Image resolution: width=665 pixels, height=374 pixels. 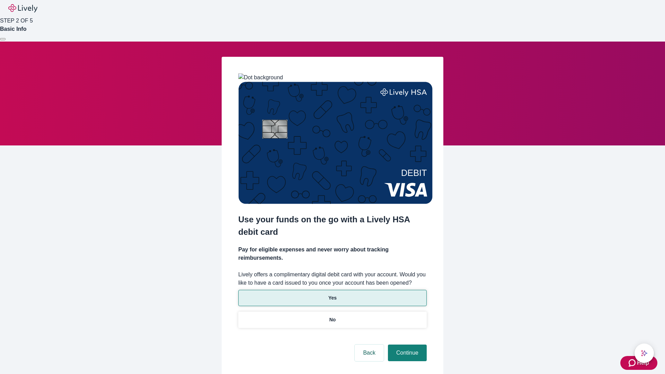 I want to click on p: Yes, so click(x=332, y=298).